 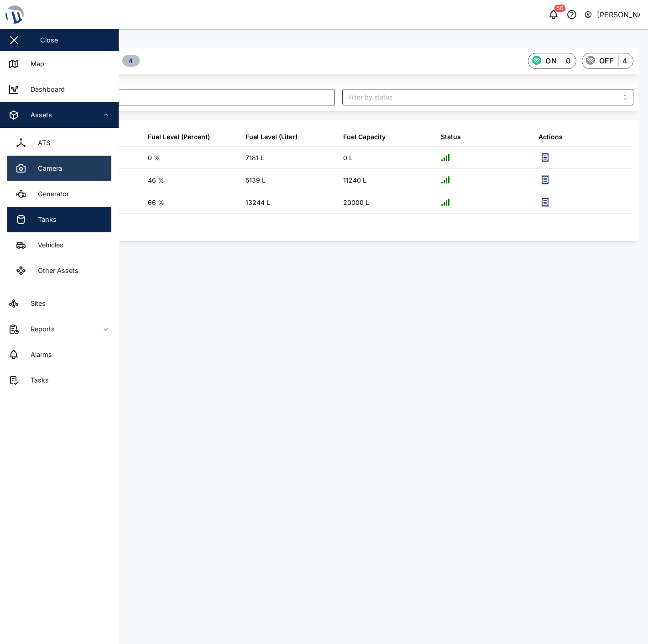 What do you see at coordinates (34, 63) in the screenshot?
I see `div: Map` at bounding box center [34, 63].